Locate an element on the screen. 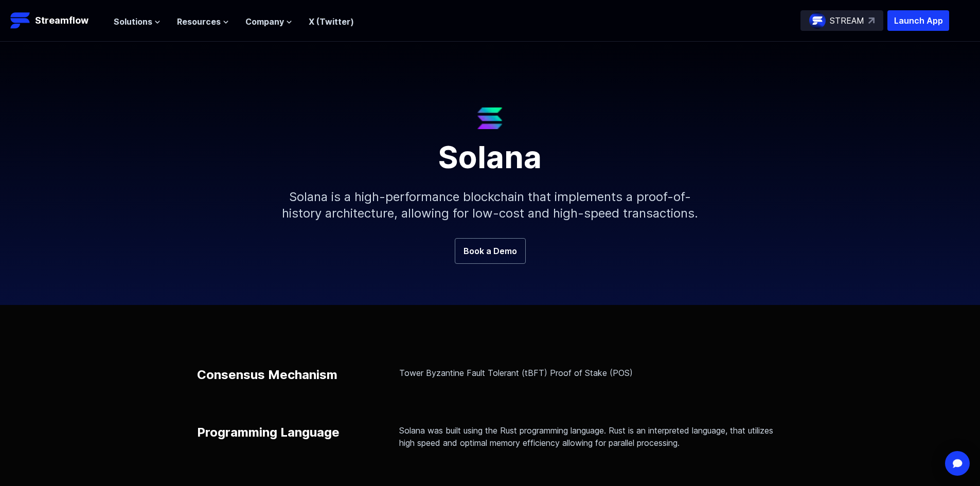 Image resolution: width=980 pixels, height=486 pixels. button: Launch App is located at coordinates (918, 21).